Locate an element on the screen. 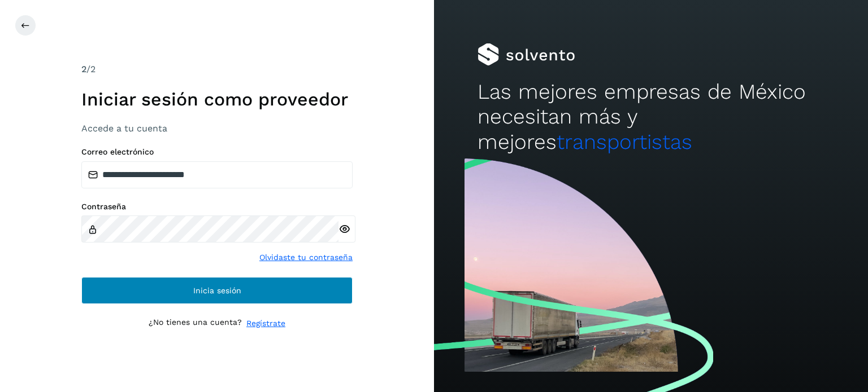 This screenshot has height=392, width=868. label: Correo electrónico is located at coordinates (217, 151).